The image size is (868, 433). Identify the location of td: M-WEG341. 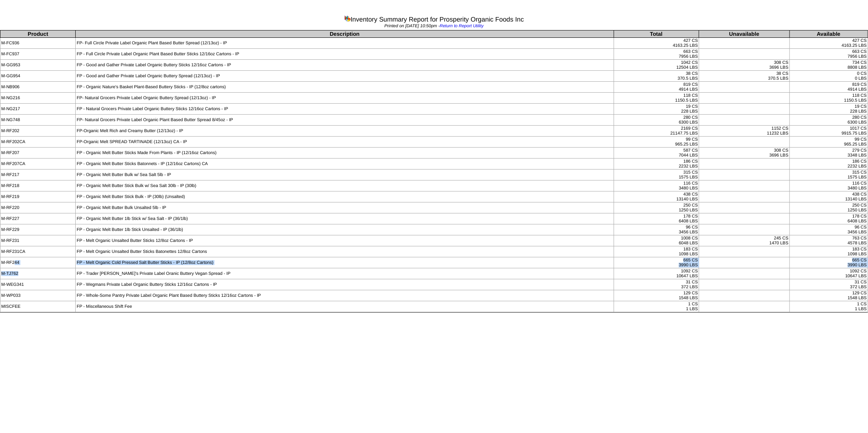
(38, 285).